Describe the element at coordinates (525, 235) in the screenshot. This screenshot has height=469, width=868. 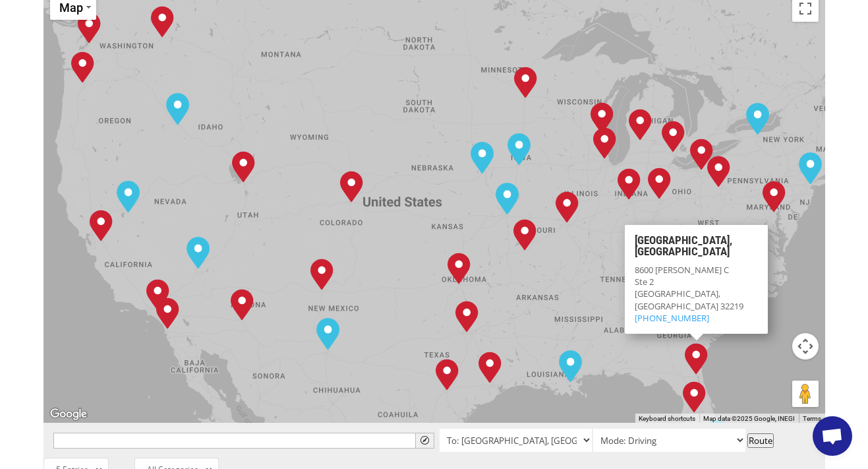
I see `div: Springfield, MO` at that location.